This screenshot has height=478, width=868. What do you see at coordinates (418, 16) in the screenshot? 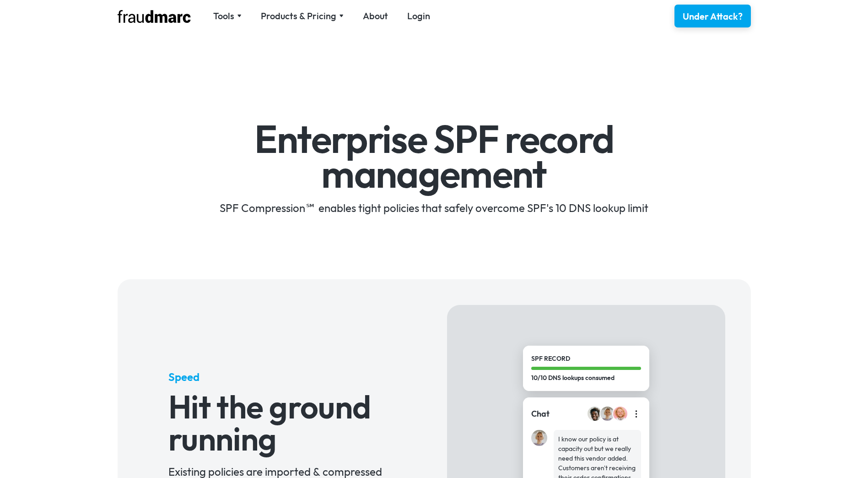
I see `a: Login` at bounding box center [418, 16].